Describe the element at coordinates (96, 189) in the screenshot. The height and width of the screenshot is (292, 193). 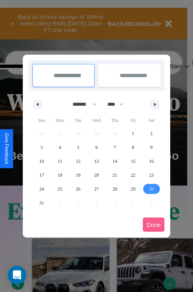
I see `button: 27` at that location.